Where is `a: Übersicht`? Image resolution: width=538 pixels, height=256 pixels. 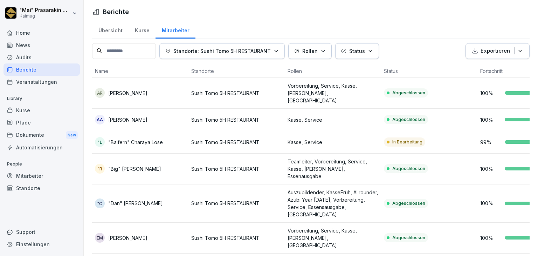
a: Übersicht is located at coordinates (110, 29).